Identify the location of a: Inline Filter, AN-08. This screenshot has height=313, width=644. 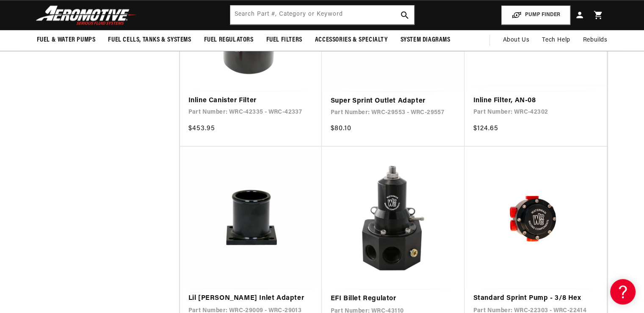
(536, 101).